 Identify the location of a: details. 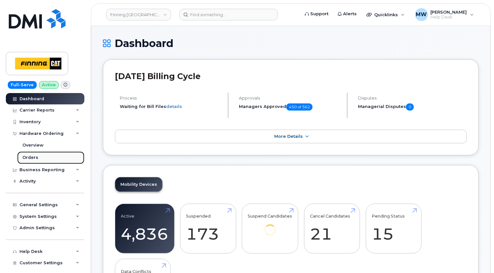
(174, 106).